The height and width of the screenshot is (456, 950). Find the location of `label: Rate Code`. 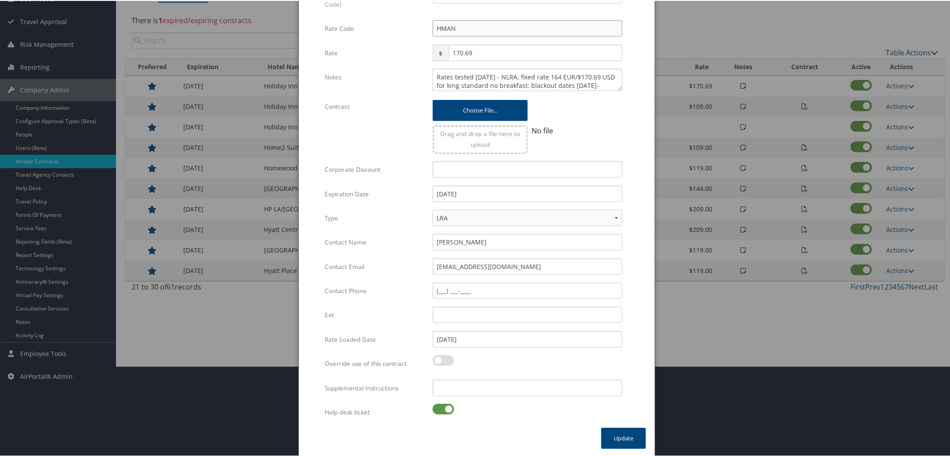

label: Rate Code is located at coordinates (375, 28).